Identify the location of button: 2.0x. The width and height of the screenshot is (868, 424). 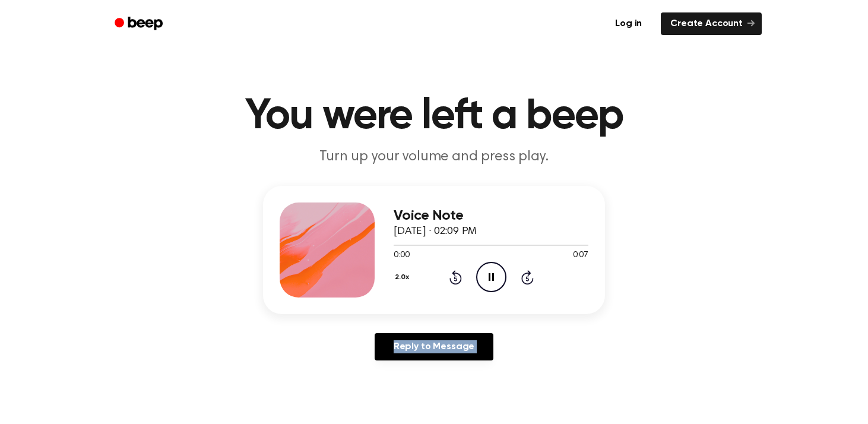
(403, 278).